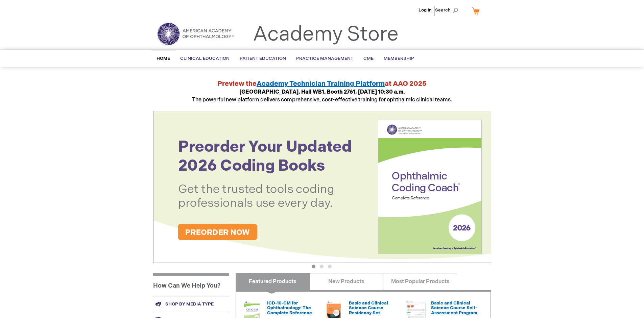 This screenshot has width=644, height=318. I want to click on span: Home, so click(163, 59).